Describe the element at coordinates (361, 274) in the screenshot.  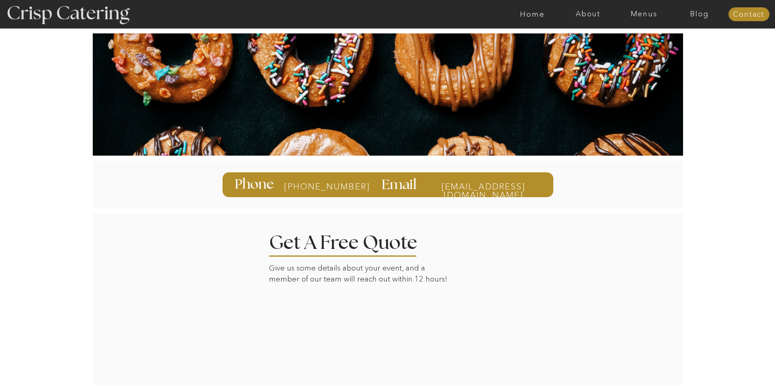
I see `p: Give us some details about your event, and a member of our team will reach out within 12 hours!` at that location.